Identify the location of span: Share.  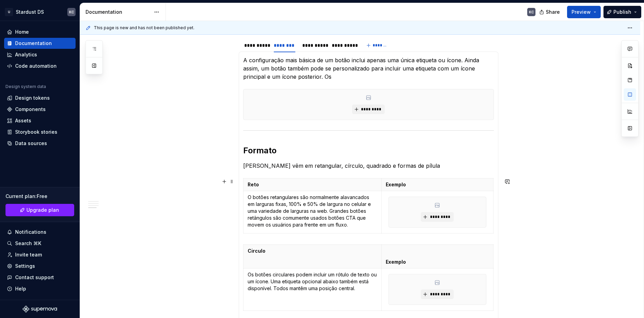
(552, 12).